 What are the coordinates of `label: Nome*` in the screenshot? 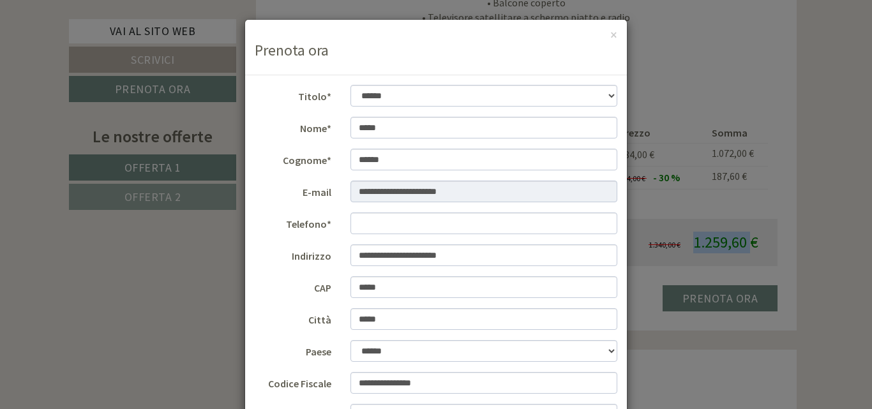 It's located at (293, 126).